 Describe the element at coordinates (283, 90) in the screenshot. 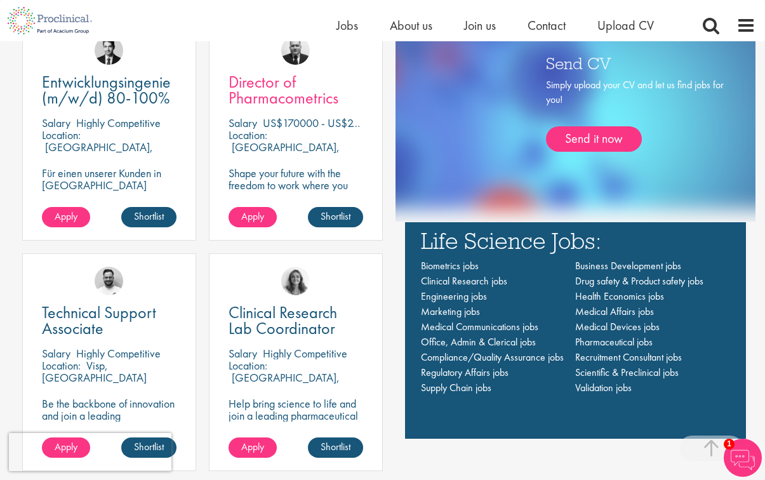

I see `span: Director of Pharmacometrics` at that location.